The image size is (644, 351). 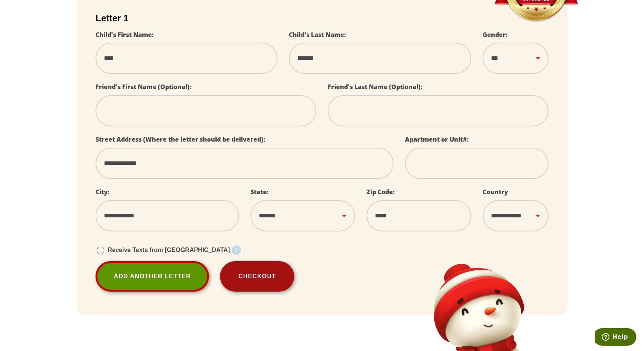 What do you see at coordinates (180, 139) in the screenshot?
I see `label: Street Address (Where the letter should be delivered):` at bounding box center [180, 139].